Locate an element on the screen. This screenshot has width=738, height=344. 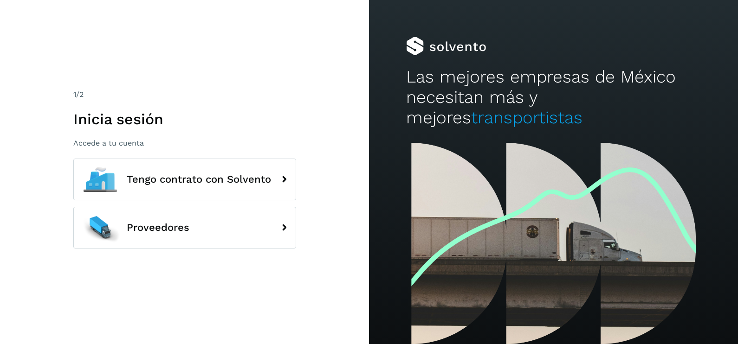
button: Tengo contrato con Solvento is located at coordinates (185, 180).